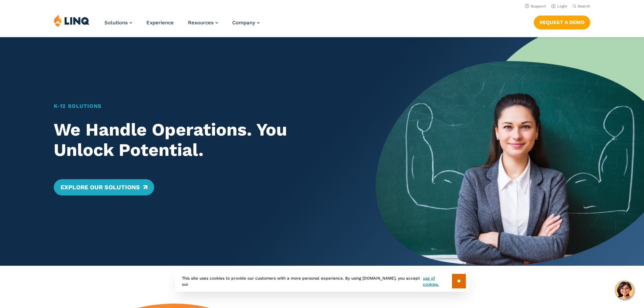 Image resolution: width=644 pixels, height=308 pixels. What do you see at coordinates (116, 23) in the screenshot?
I see `span: Solutions` at bounding box center [116, 23].